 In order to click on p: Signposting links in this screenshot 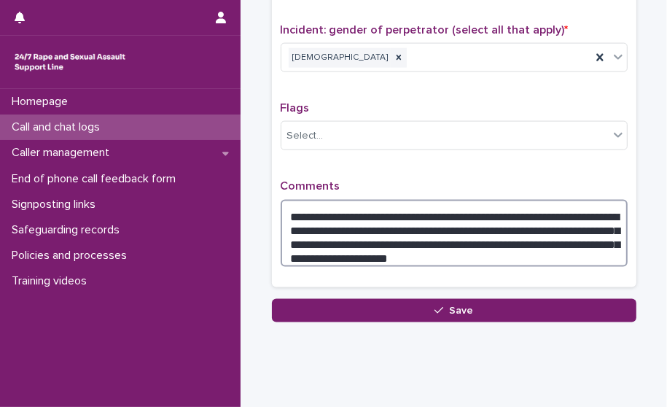, I will do `click(56, 204)`.